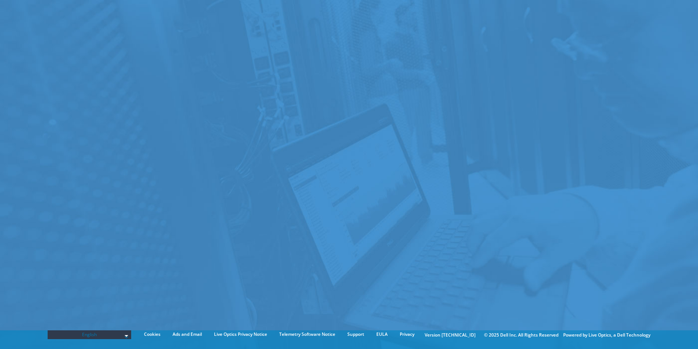 The height and width of the screenshot is (349, 698). I want to click on a: Telemetry Software Notice, so click(307, 335).